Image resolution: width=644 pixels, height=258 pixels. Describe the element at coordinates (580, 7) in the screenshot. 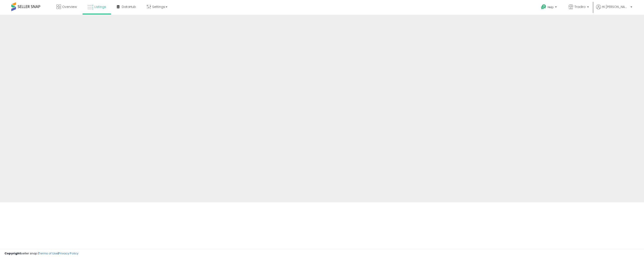

I see `span: Tradiro` at that location.